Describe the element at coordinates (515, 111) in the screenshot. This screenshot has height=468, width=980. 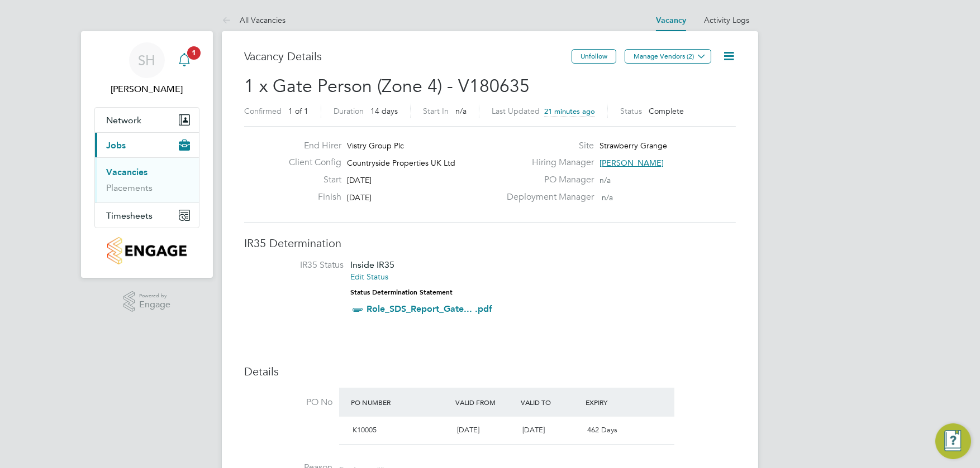
I see `label: Last Updated` at that location.